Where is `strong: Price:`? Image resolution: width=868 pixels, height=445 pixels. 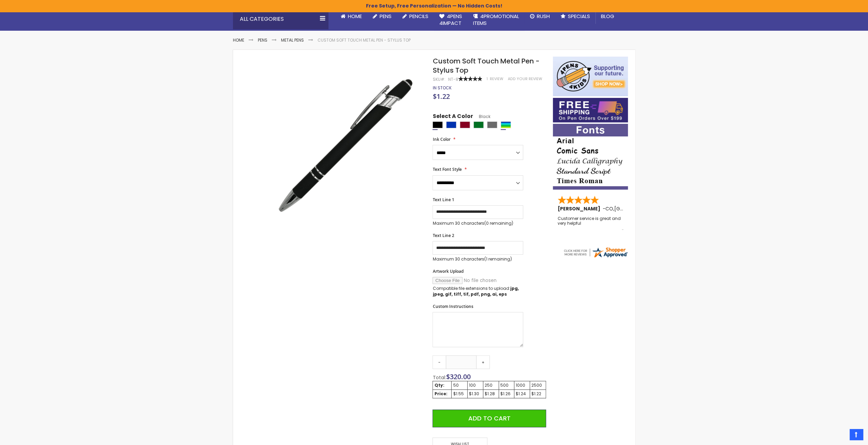
strong: Price: is located at coordinates (440, 393).